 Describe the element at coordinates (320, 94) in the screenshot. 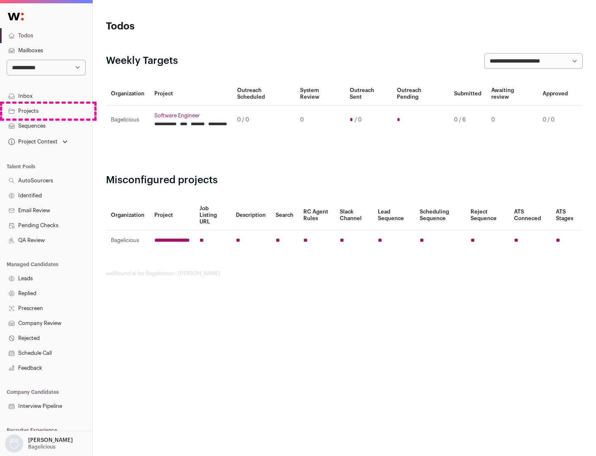

I see `th: System Review` at that location.